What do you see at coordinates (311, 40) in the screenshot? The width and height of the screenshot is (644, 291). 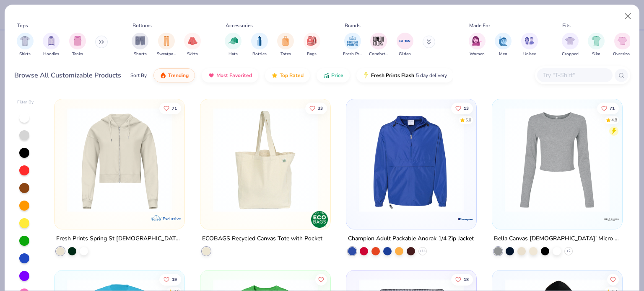 I see `img: Bags Image` at bounding box center [311, 40].